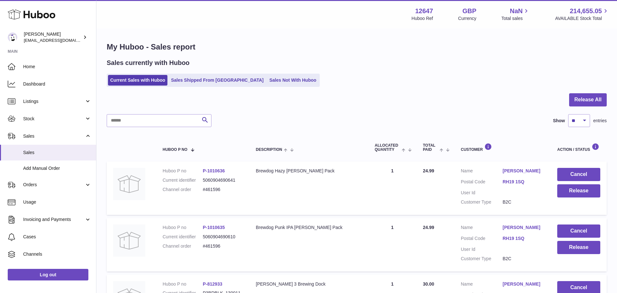 The width and height of the screenshot is (617, 293). What do you see at coordinates (57, 84) in the screenshot?
I see `span: Dashboard` at bounding box center [57, 84].